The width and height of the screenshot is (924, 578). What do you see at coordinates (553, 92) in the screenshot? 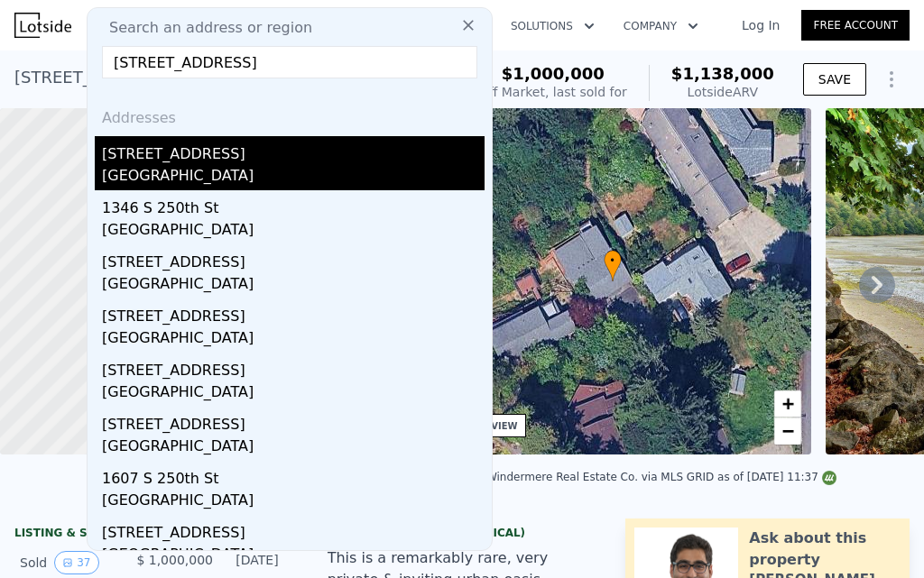
I see `div: Off Market, last sold for` at bounding box center [553, 92].